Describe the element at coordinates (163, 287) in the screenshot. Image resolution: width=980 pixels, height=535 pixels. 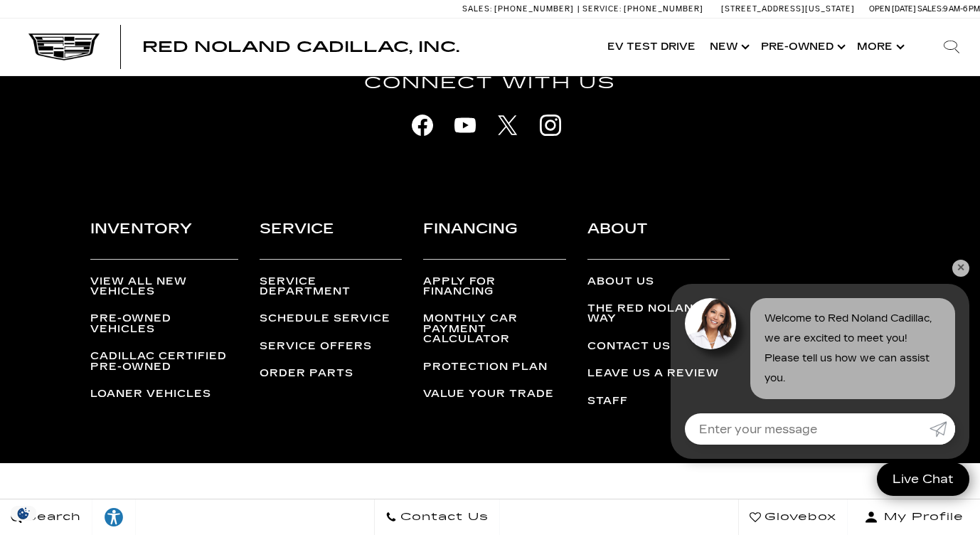
I see `a: View All New Vehicles` at that location.